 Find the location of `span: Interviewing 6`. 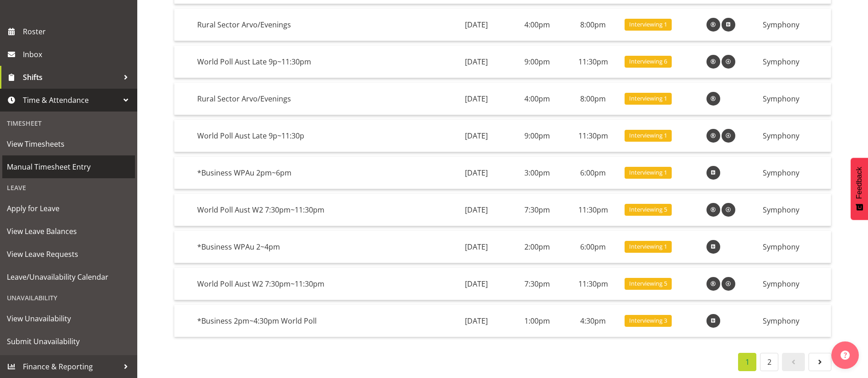

span: Interviewing 6 is located at coordinates (648, 62).